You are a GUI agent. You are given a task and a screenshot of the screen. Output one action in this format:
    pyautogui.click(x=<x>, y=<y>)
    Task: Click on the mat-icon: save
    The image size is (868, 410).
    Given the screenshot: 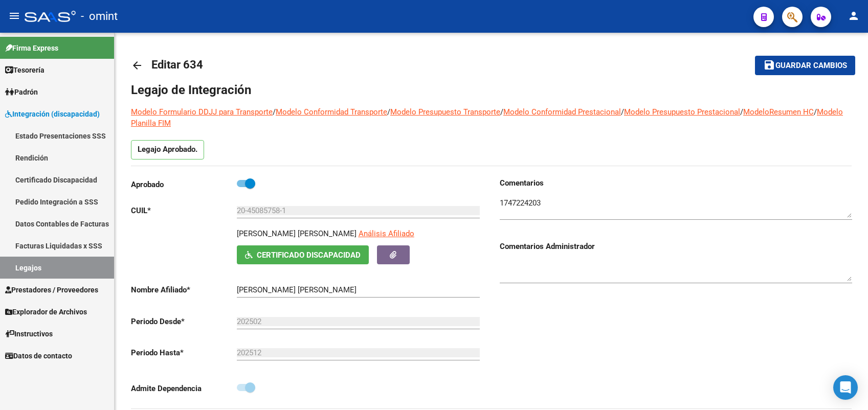 What is the action you would take?
    pyautogui.click(x=770, y=65)
    